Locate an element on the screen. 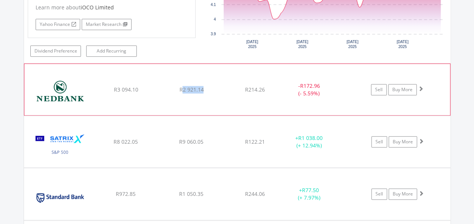  div: Learn more about is located at coordinates (112, 7).